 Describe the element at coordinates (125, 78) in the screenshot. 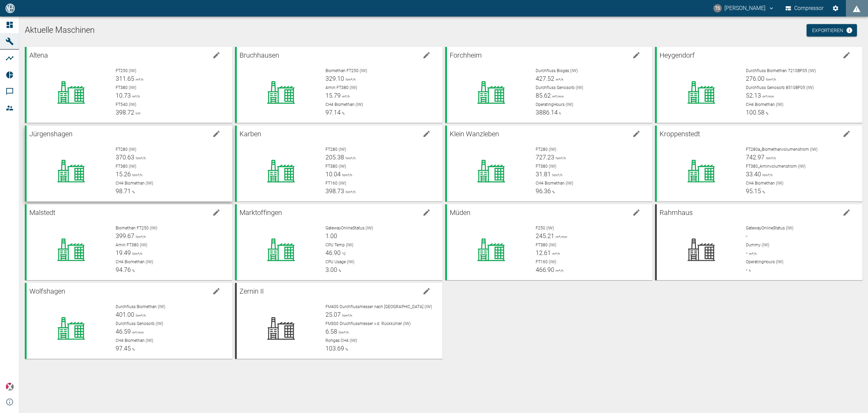

I see `span: 311.65` at that location.